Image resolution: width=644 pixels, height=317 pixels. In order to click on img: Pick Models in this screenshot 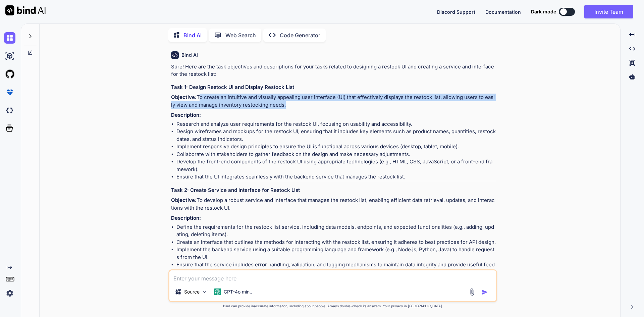, I will do `click(205, 292)`.